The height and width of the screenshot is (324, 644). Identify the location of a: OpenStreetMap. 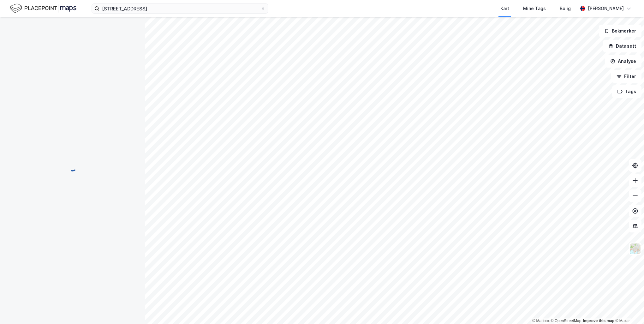
(566, 321).